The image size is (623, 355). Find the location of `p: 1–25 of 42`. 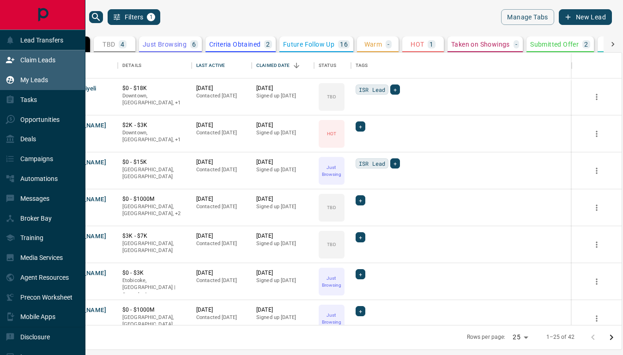

p: 1–25 of 42 is located at coordinates (561, 337).